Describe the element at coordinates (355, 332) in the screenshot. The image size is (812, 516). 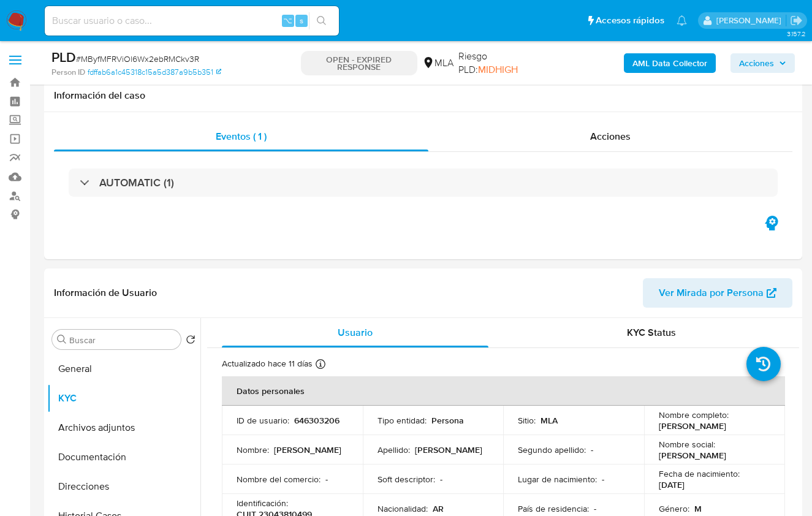
I see `span: Usuario` at that location.